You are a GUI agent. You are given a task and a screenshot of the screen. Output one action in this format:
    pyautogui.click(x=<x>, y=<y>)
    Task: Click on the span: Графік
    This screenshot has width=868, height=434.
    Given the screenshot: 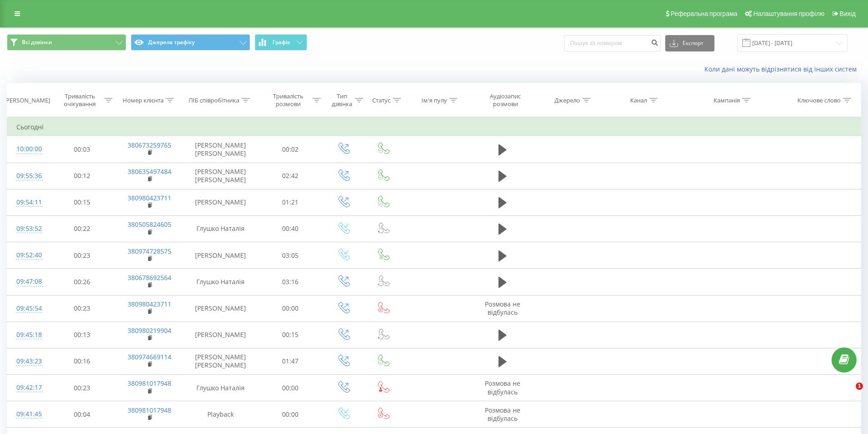 What is the action you would take?
    pyautogui.click(x=281, y=42)
    